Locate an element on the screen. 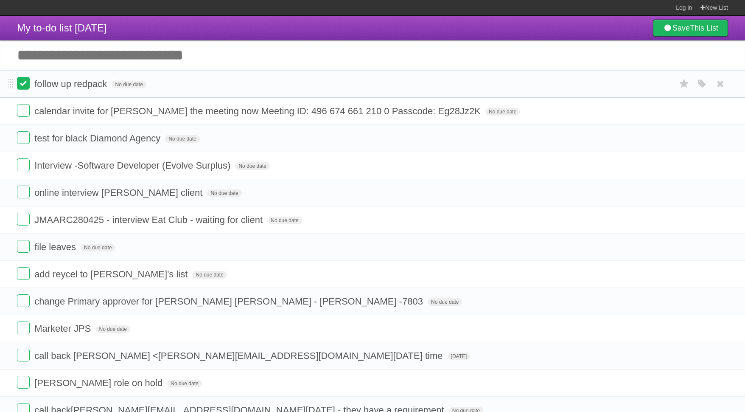  label: Star task is located at coordinates (684, 84).